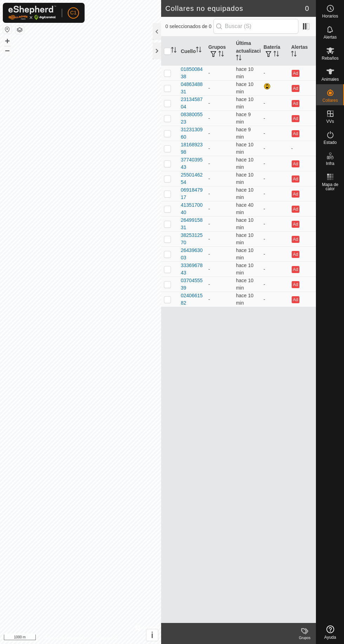 The image size is (344, 644). I want to click on font: Estado, so click(330, 142).